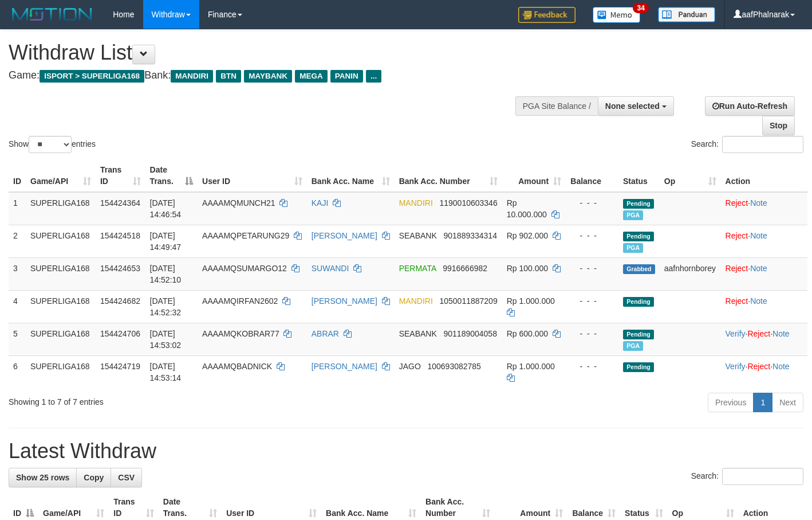 Image resolution: width=812 pixels, height=520 pixels. I want to click on a: Copy, so click(93, 477).